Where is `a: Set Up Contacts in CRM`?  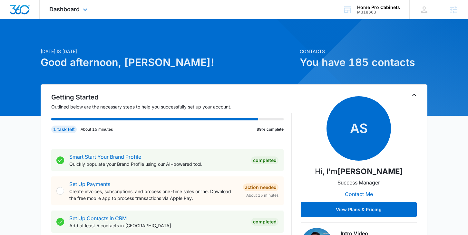
a: Set Up Contacts in CRM is located at coordinates (98, 218).